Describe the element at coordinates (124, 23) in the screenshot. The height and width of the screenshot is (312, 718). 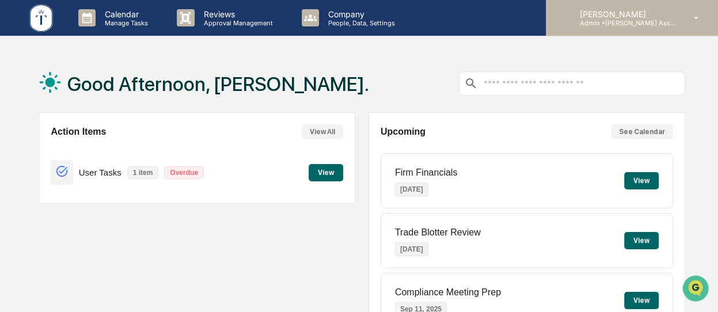
I see `p: Manage Tasks` at that location.